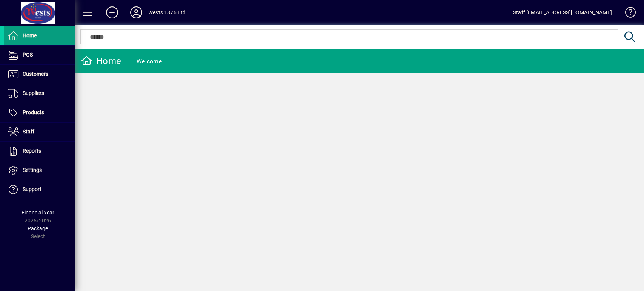  What do you see at coordinates (33, 112) in the screenshot?
I see `span: Products` at bounding box center [33, 112].